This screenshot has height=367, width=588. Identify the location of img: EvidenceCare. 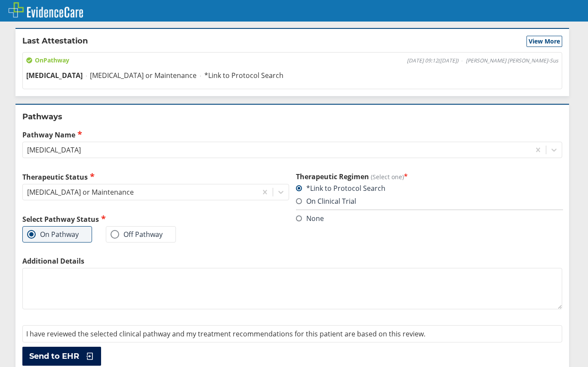
(46, 10).